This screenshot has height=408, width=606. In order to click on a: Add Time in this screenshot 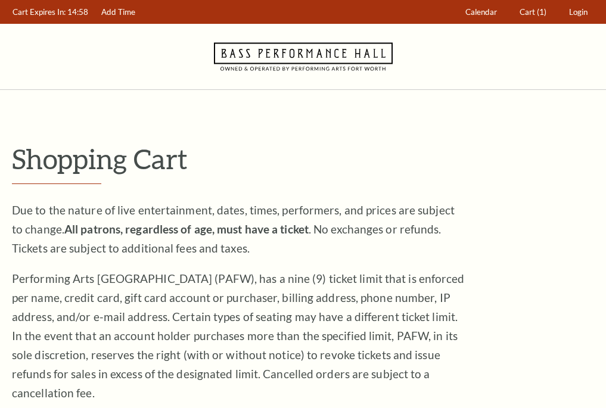, I will do `click(119, 12)`.